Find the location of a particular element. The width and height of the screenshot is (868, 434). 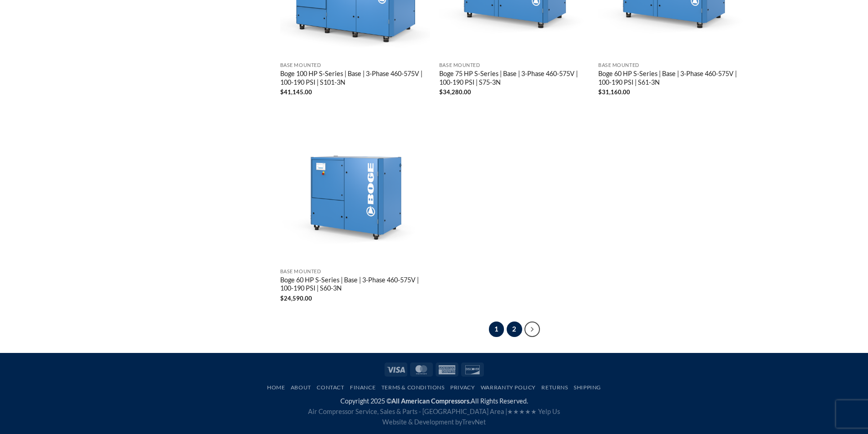

a: Warranty Policy is located at coordinates (508, 388).